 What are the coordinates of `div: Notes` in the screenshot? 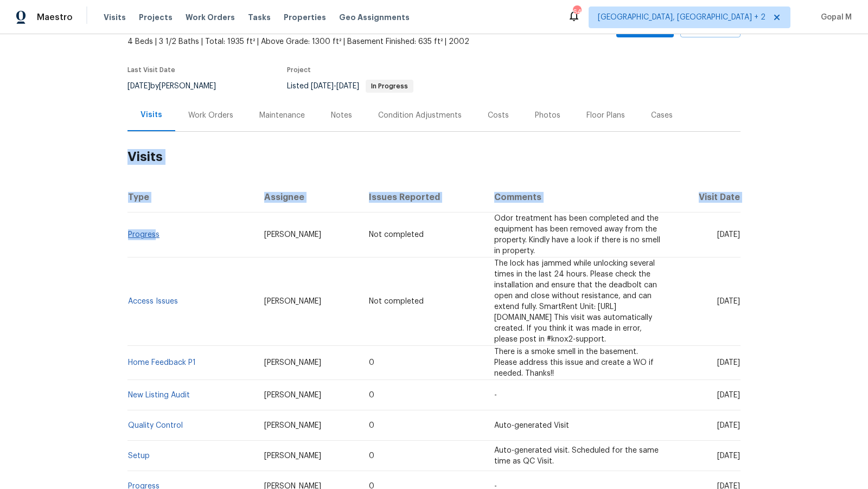 It's located at (341, 116).